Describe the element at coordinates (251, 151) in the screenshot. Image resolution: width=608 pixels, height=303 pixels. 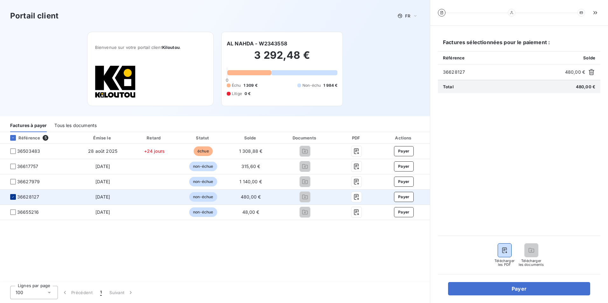
I see `span: 1 308,88 €` at that location.